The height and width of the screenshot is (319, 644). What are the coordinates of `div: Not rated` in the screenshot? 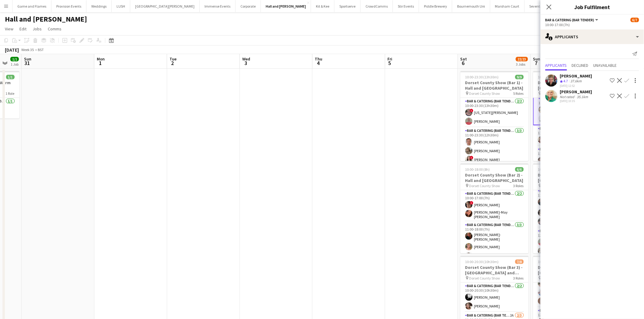 It's located at (567, 96).